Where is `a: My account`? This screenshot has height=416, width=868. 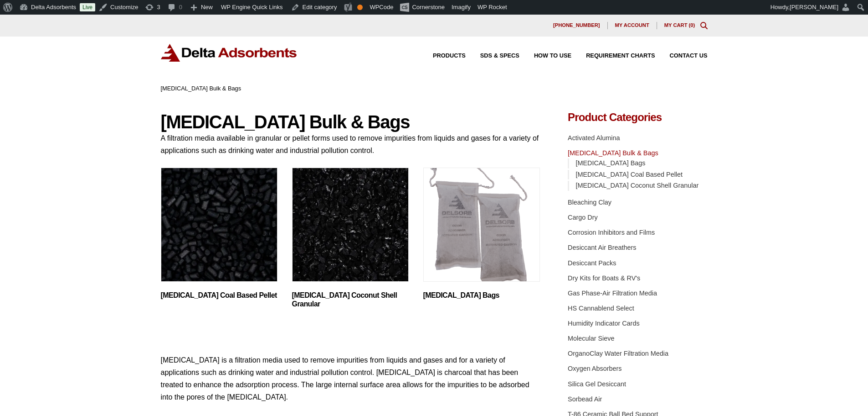 a: My account is located at coordinates (633, 26).